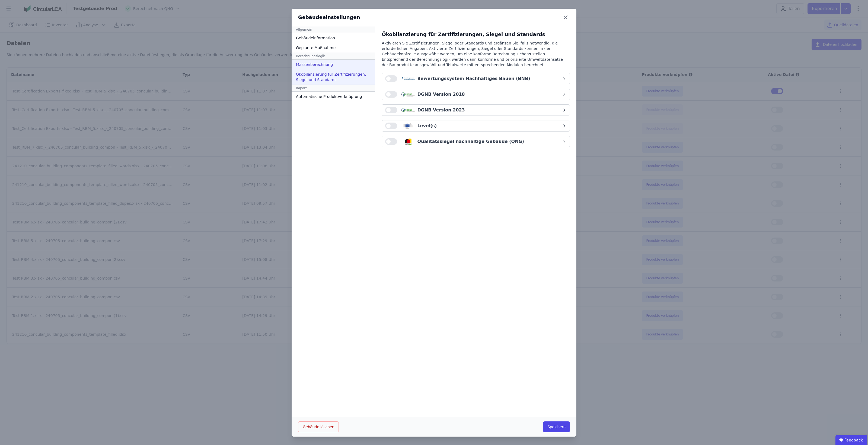 The height and width of the screenshot is (445, 868). What do you see at coordinates (471, 141) in the screenshot?
I see `div: Qualitätssiegel nachhaltige Gebäude (QNG)` at bounding box center [471, 141].